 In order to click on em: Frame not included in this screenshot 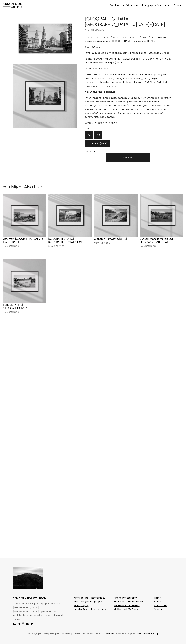, I will do `click(96, 68)`.